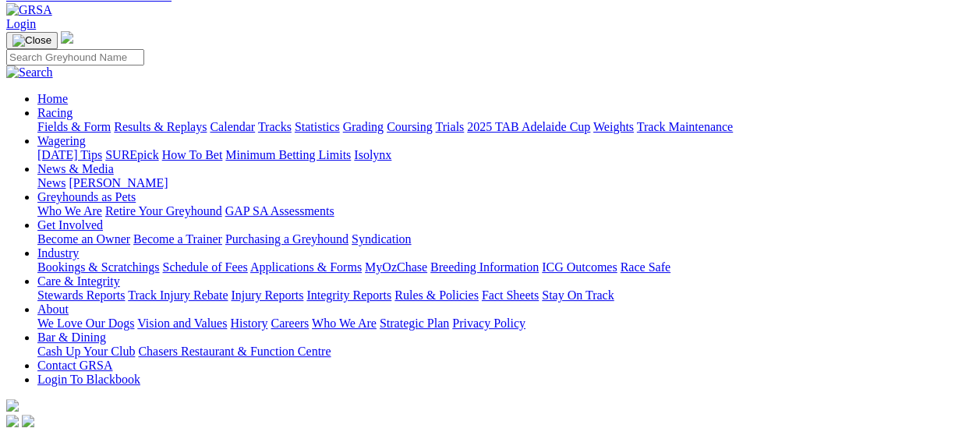 The height and width of the screenshot is (428, 980). I want to click on a: Bar & Dining, so click(72, 337).